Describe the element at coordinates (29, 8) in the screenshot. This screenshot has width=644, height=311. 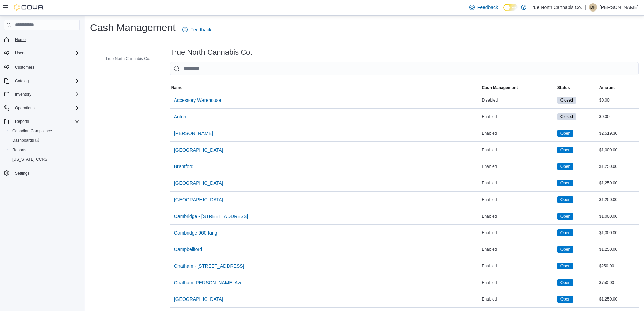
I see `img: Cova` at that location.